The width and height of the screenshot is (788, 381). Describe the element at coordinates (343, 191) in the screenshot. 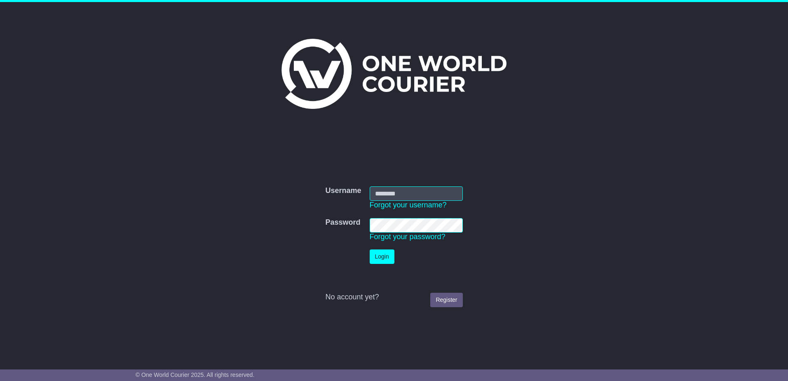

I see `label: Username` at that location.